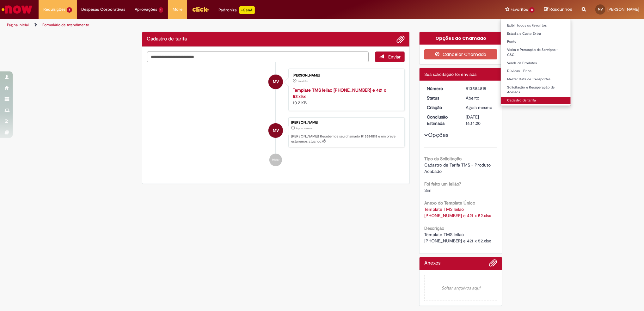 The width and height of the screenshot is (644, 311). I want to click on span: Sim, so click(428, 191).